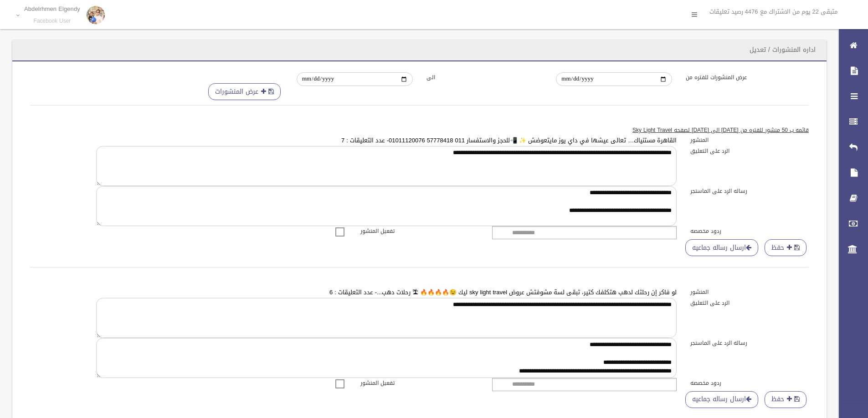 The width and height of the screenshot is (868, 418). What do you see at coordinates (52, 21) in the screenshot?
I see `small: Facebook User` at bounding box center [52, 21].